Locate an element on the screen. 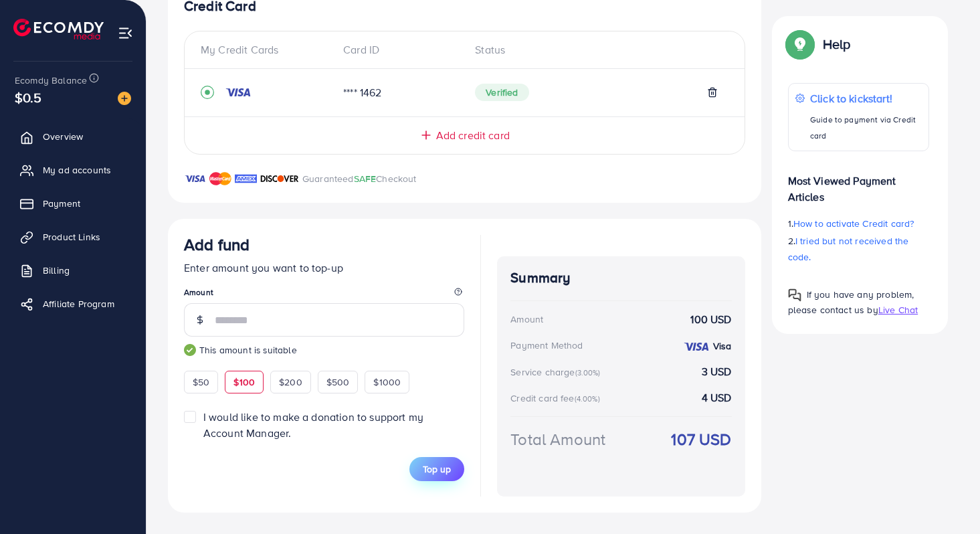 The height and width of the screenshot is (534, 980). p: 2. is located at coordinates (859, 249).